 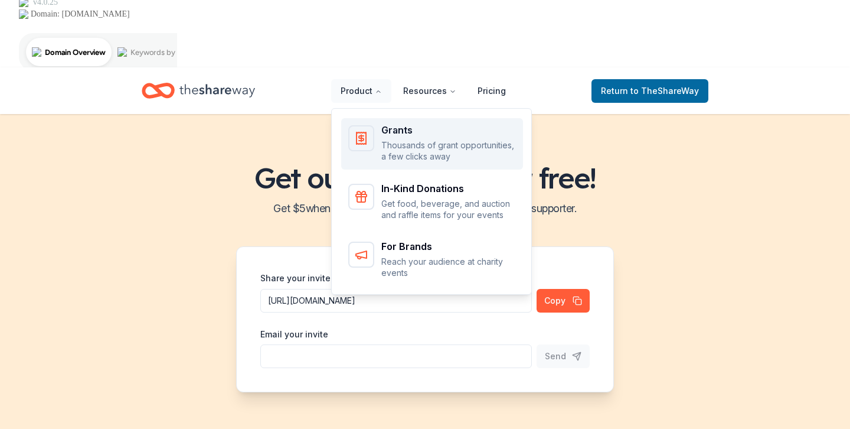 I want to click on a: Pricing, so click(x=492, y=91).